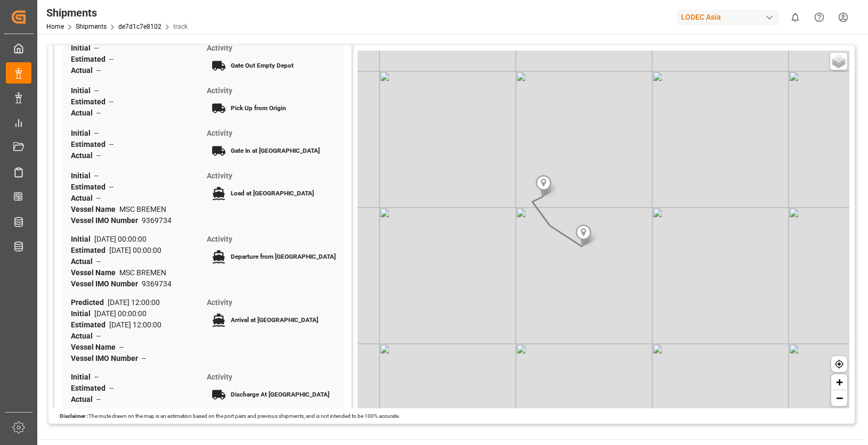 The image size is (868, 445). I want to click on span: Pick Up from Origin, so click(258, 108).